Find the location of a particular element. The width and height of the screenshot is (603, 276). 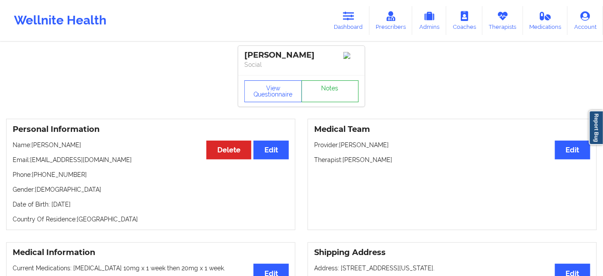

a: Dashboard is located at coordinates (349, 21).